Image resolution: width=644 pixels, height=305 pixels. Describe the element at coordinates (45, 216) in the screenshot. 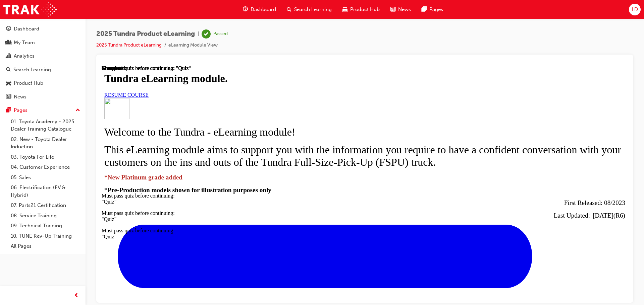

I see `a: 08. Service Training` at that location.